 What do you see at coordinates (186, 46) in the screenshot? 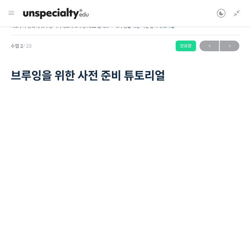
I see `div: 완료함` at bounding box center [186, 46].